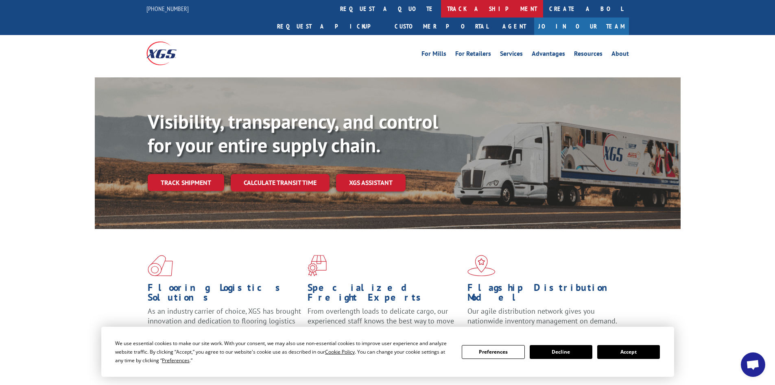  Describe the element at coordinates (753, 364) in the screenshot. I see `div: Open chat` at that location.